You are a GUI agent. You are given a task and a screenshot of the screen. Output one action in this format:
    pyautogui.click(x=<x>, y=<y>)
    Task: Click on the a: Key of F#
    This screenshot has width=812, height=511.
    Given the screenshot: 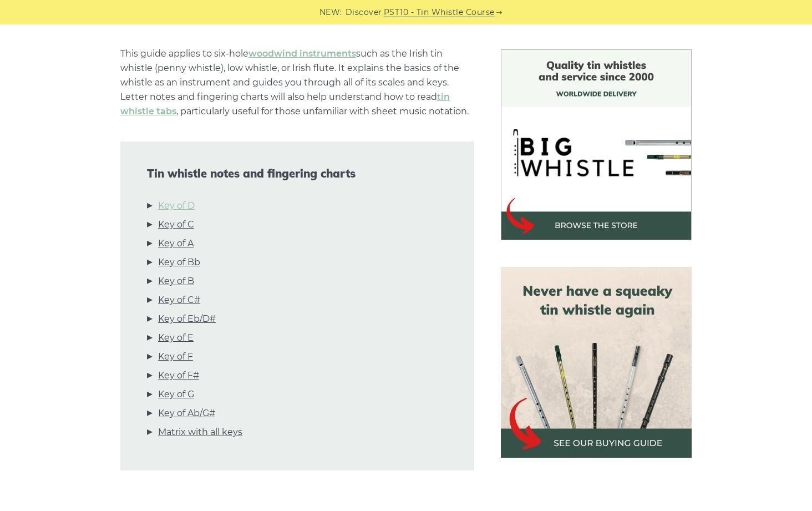 What is the action you would take?
    pyautogui.click(x=178, y=376)
    